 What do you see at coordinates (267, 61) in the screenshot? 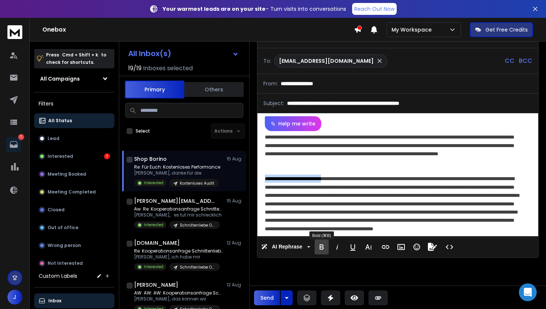
I see `p: To:` at bounding box center [267, 61].